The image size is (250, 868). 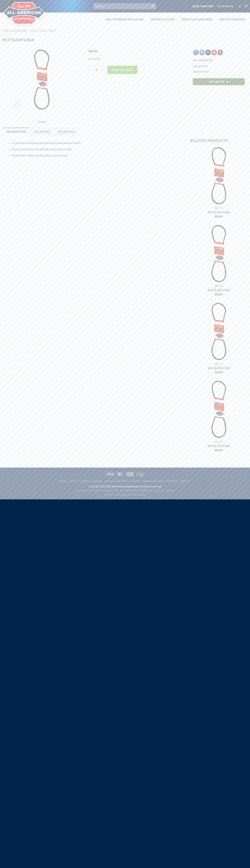 What do you see at coordinates (240, 6) in the screenshot?
I see `a: Login` at bounding box center [240, 6].